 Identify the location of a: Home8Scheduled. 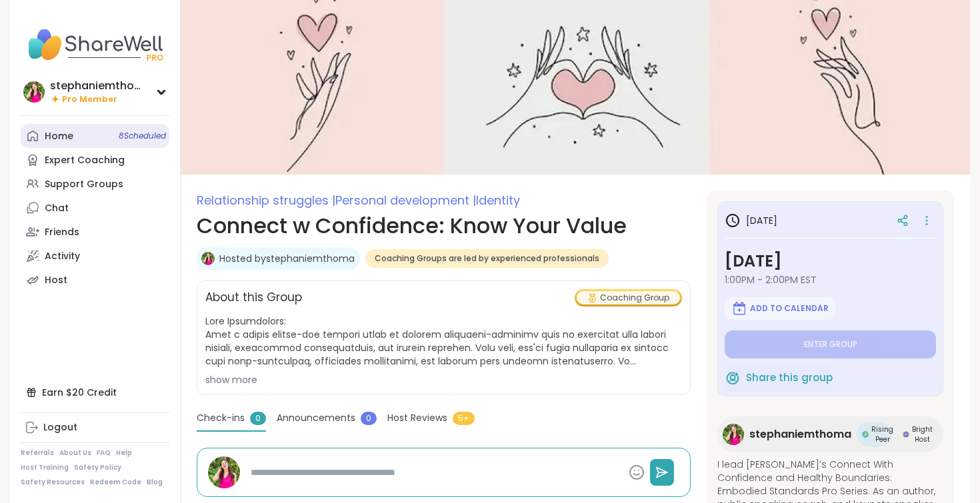
(95, 136).